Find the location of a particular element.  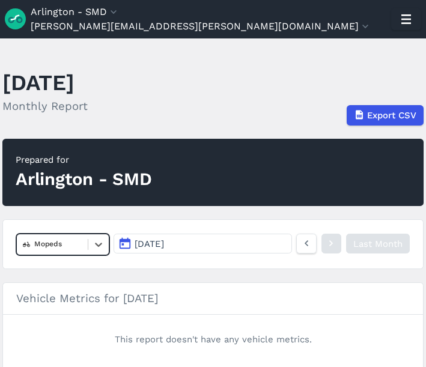

div: Prepared for is located at coordinates (84, 160).